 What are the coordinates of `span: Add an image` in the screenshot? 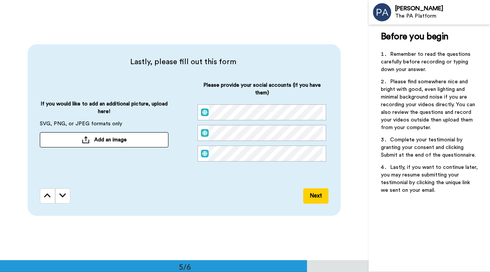 It's located at (110, 140).